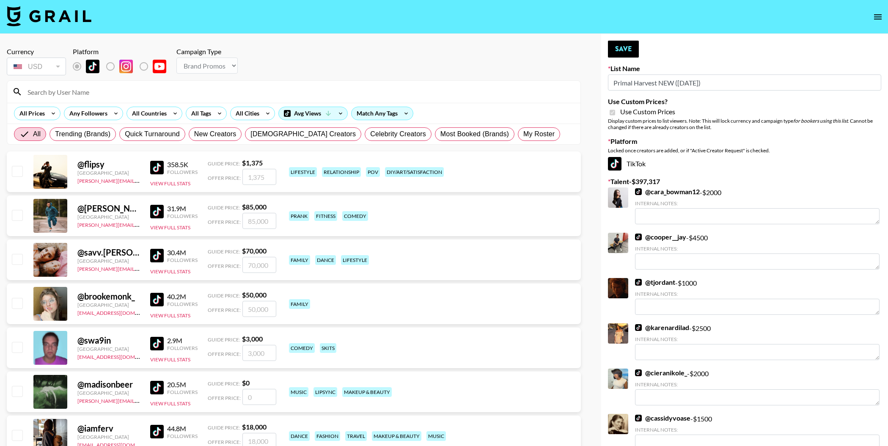 Image resolution: width=888 pixels, height=446 pixels. What do you see at coordinates (123, 66) in the screenshot?
I see `div: List locked to TikTok.` at bounding box center [123, 66].